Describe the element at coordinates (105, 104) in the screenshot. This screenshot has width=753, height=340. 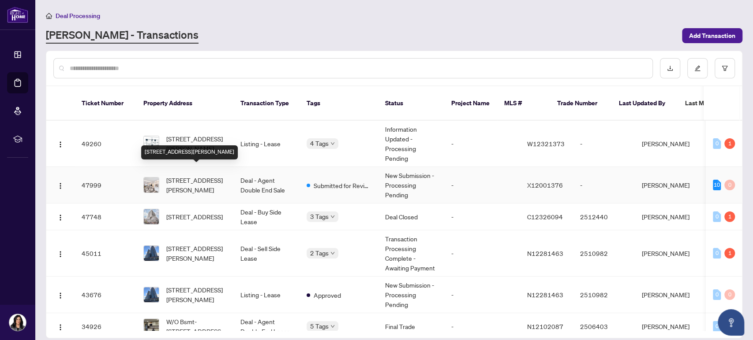
I see `th: Ticket Number` at that location.